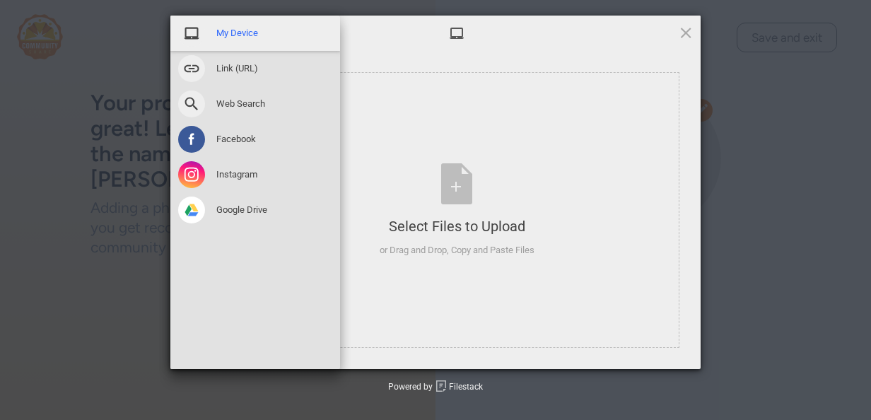 The width and height of the screenshot is (871, 420). I want to click on div: Google Drive, so click(255, 210).